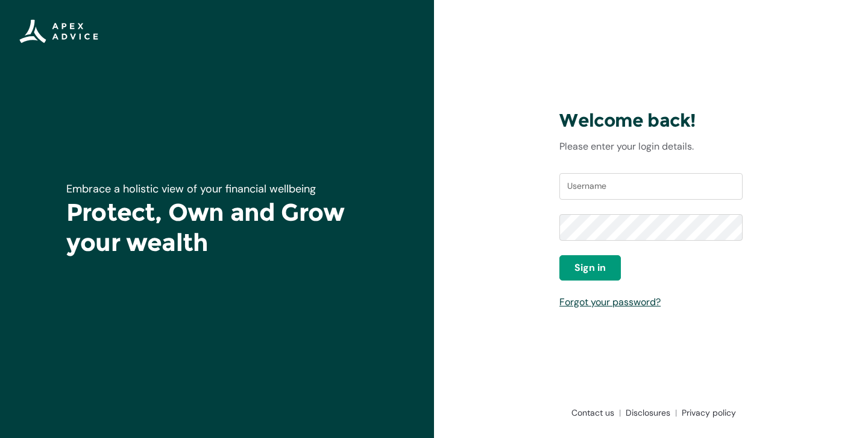 The height and width of the screenshot is (438, 868). I want to click on h1: Protect, Own and Grow your wealth, so click(217, 227).